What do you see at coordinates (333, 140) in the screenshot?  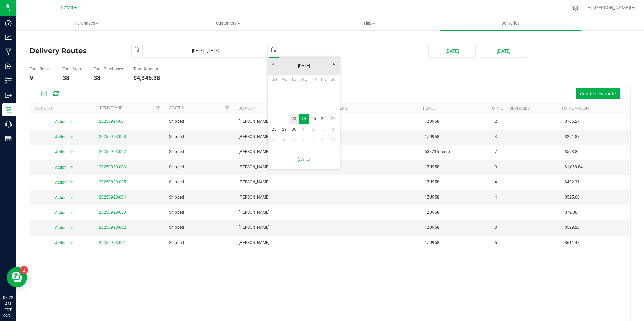 I see `a: 11` at bounding box center [333, 140].